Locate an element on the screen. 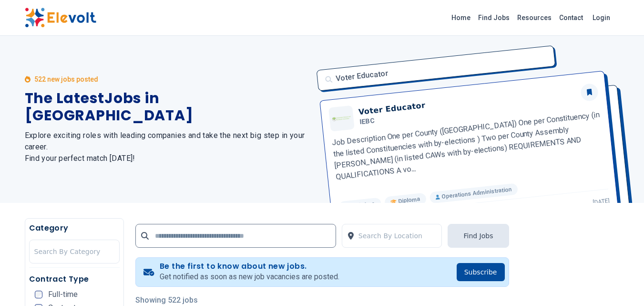  input: Full-time is located at coordinates (39, 294).